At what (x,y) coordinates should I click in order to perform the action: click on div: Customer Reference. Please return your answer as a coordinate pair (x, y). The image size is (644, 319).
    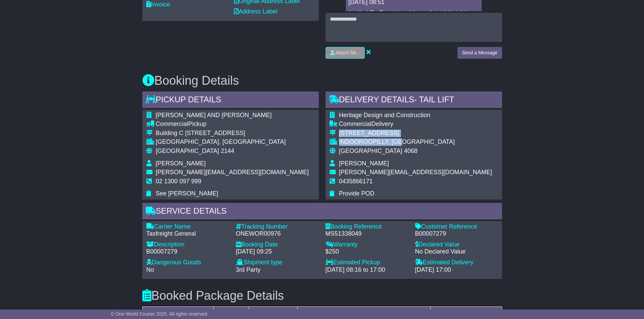
    Looking at the image, I should click on (456, 227).